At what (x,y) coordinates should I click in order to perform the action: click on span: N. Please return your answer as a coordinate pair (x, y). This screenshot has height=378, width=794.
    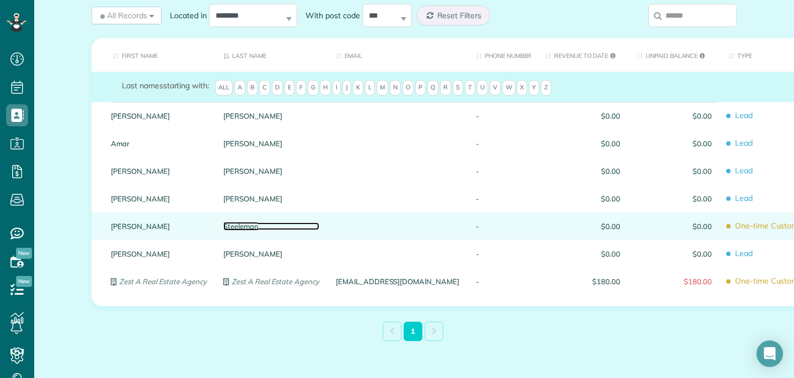
    Looking at the image, I should click on (395, 88).